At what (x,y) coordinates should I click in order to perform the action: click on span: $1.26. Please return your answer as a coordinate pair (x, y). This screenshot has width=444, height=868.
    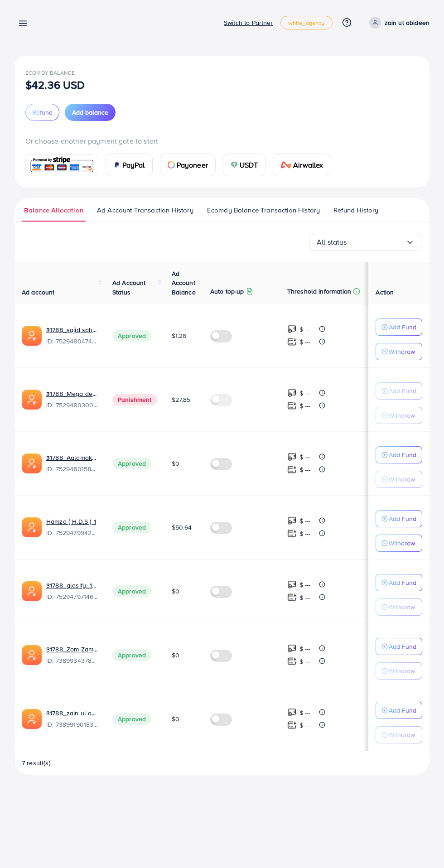
    Looking at the image, I should click on (179, 336).